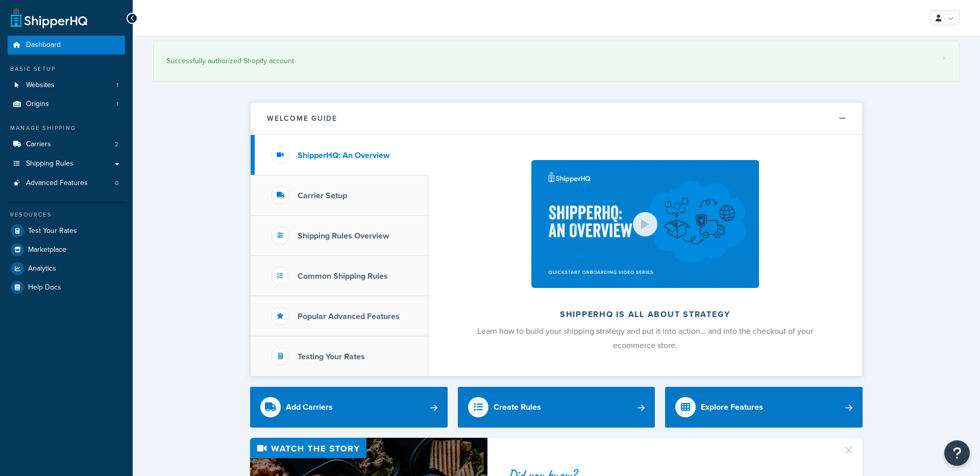 The width and height of the screenshot is (980, 476). I want to click on h3: Carrier Setup, so click(322, 196).